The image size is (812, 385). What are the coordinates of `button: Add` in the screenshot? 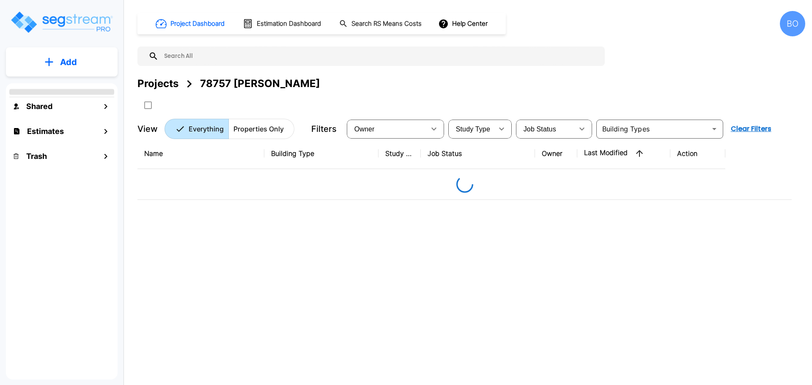 It's located at (62, 62).